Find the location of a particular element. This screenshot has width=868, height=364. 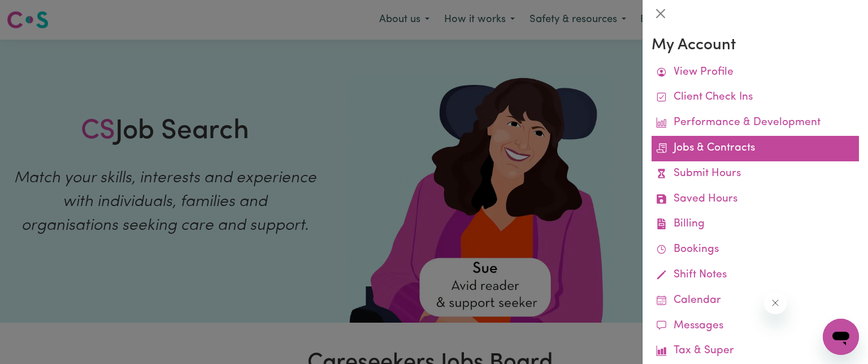

a: Billing is located at coordinates (755, 224).